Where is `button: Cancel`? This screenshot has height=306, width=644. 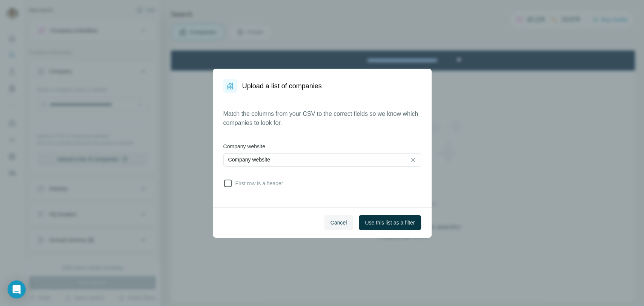 button: Cancel is located at coordinates (338, 223).